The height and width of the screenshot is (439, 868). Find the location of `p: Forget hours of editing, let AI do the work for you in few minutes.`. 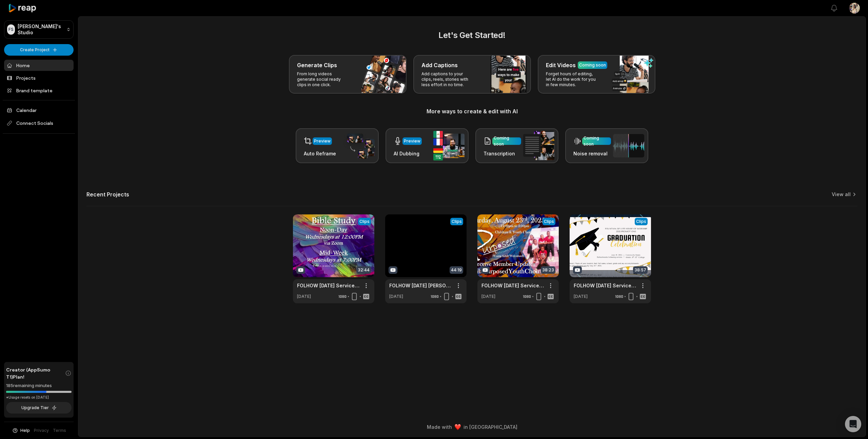

p: Forget hours of editing, let AI do the work for you in few minutes. is located at coordinates (572, 79).